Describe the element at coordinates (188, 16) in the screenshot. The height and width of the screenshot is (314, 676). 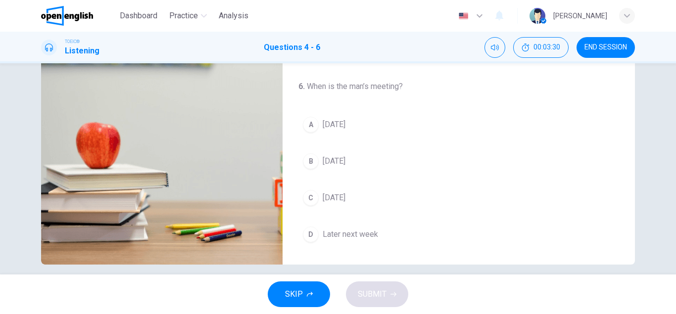
I see `button: Practice` at that location.